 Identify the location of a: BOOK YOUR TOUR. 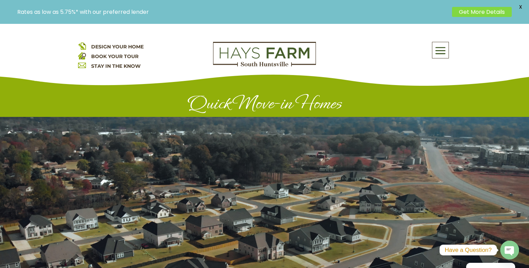
(115, 56).